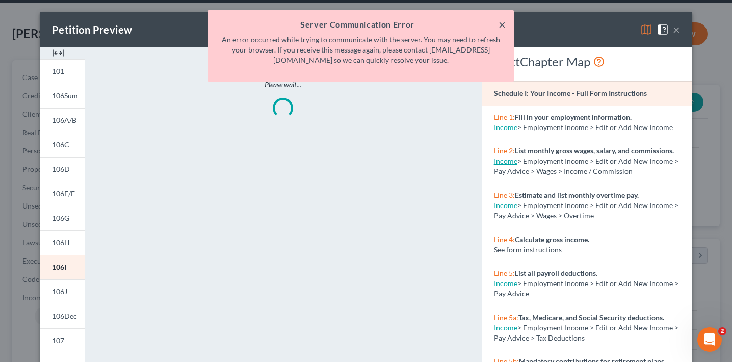 The image size is (732, 362). Describe the element at coordinates (62, 145) in the screenshot. I see `a: 106C` at that location.